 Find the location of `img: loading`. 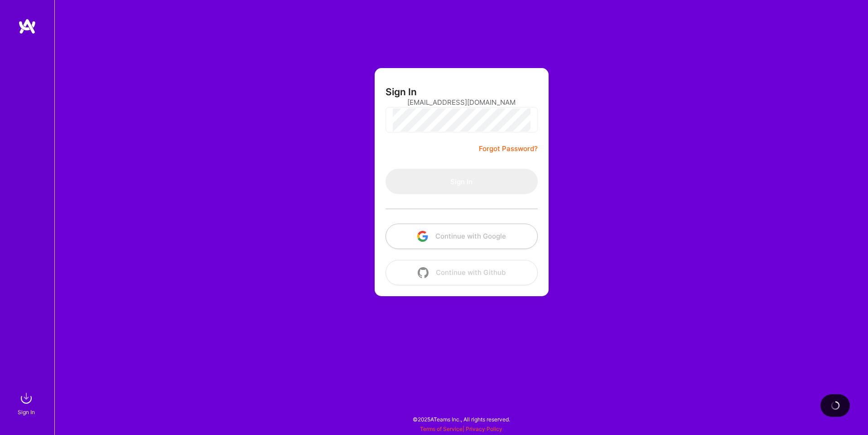

img: loading is located at coordinates (835, 405).